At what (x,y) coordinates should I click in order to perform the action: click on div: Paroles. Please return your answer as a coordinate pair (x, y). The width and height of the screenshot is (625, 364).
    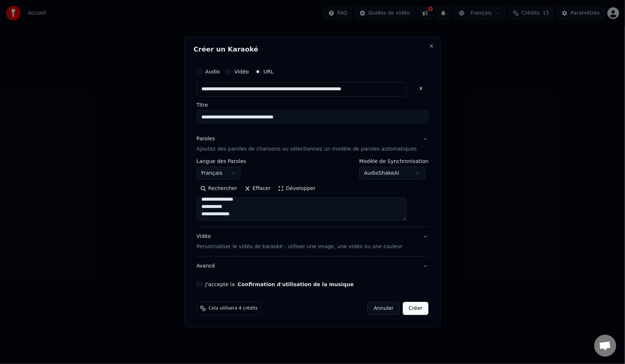
    Looking at the image, I should click on (206, 139).